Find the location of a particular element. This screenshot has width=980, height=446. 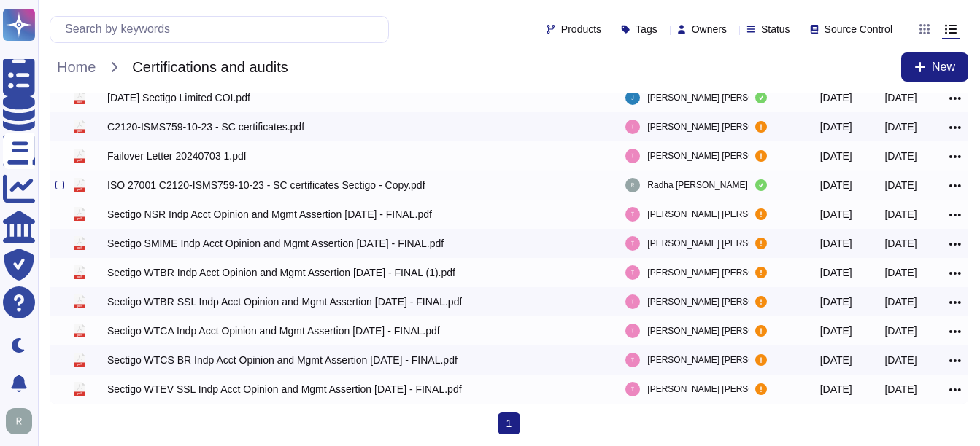

span: Status is located at coordinates (776, 29).